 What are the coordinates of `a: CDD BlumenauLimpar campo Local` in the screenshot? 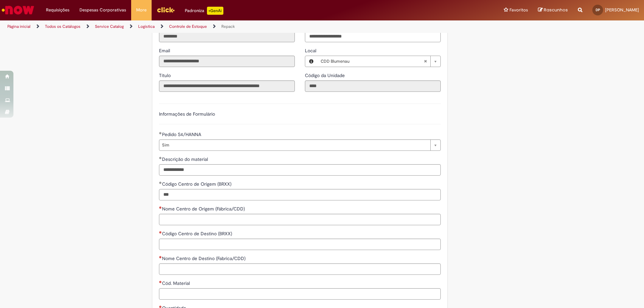 It's located at (379, 61).